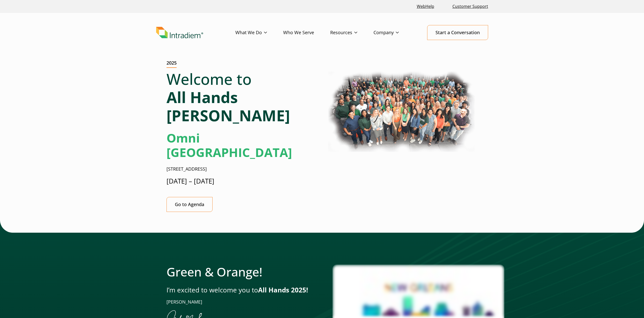  I want to click on p: I’m excited to welcome you to, so click(239, 290).